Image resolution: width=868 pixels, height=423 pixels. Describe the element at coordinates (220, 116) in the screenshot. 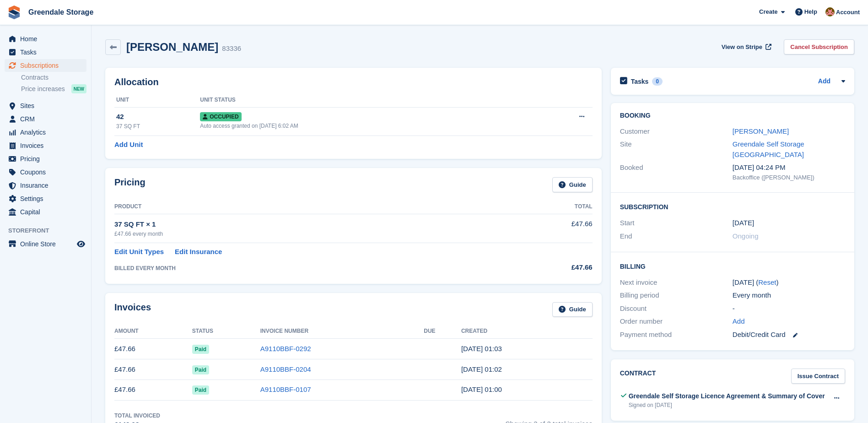

I see `span: Occupied` at that location.